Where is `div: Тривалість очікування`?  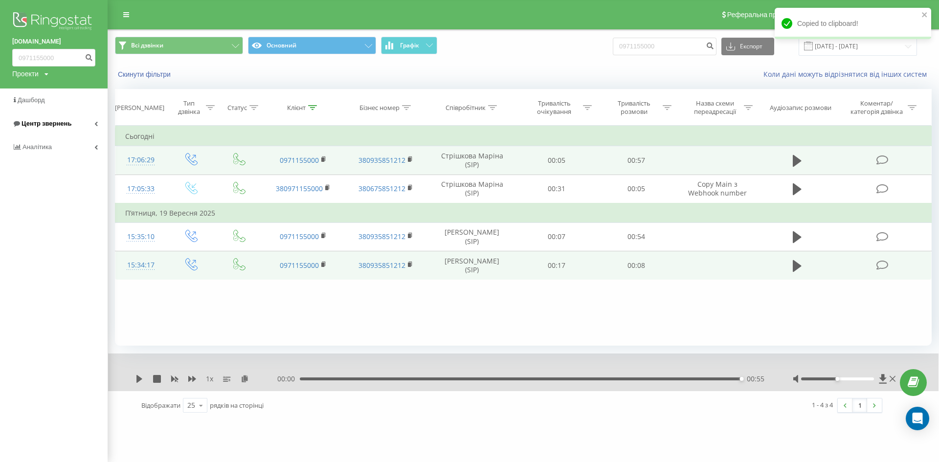 div: Тривалість очікування is located at coordinates (554, 108).